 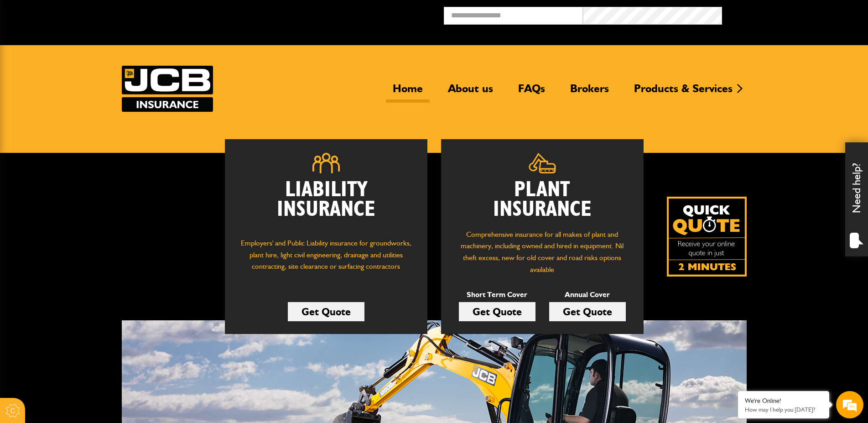 What do you see at coordinates (588, 295) in the screenshot?
I see `p: Annual Cover` at bounding box center [588, 295].